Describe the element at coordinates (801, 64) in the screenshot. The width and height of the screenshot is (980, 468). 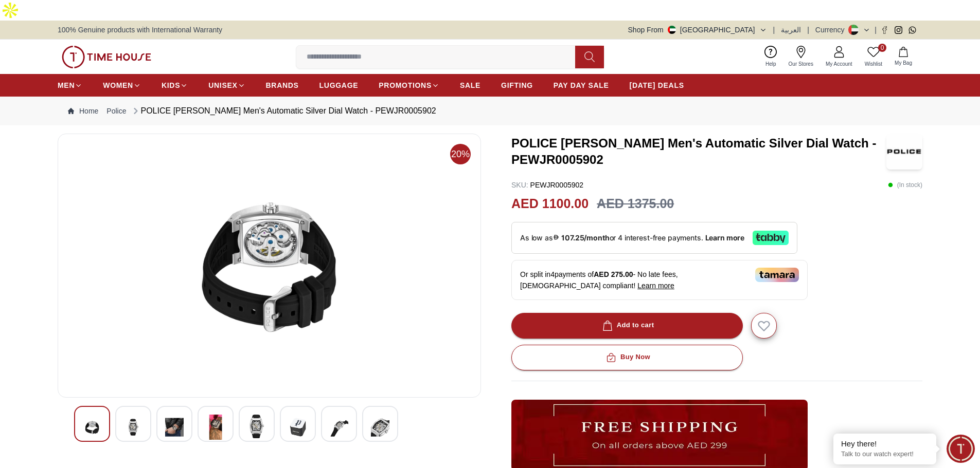
I see `span: Our Stores` at that location.